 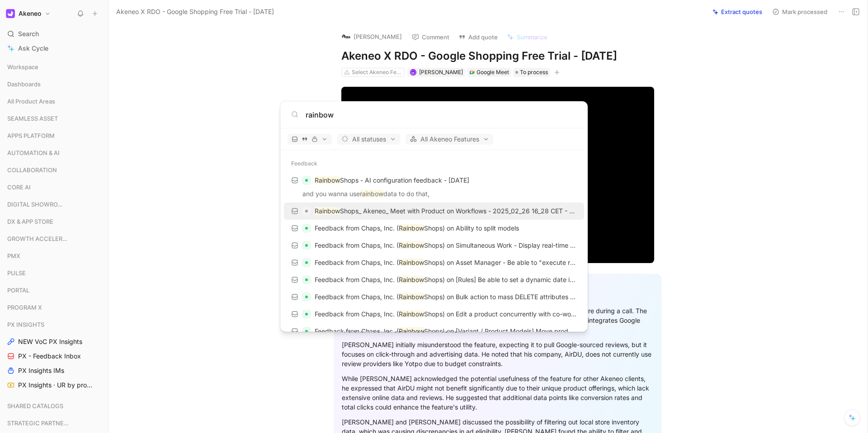 What do you see at coordinates (434, 228) in the screenshot?
I see `a: Feedback from Chaps, Inc. (RainbowShops) on Ability to split models` at bounding box center [434, 228].